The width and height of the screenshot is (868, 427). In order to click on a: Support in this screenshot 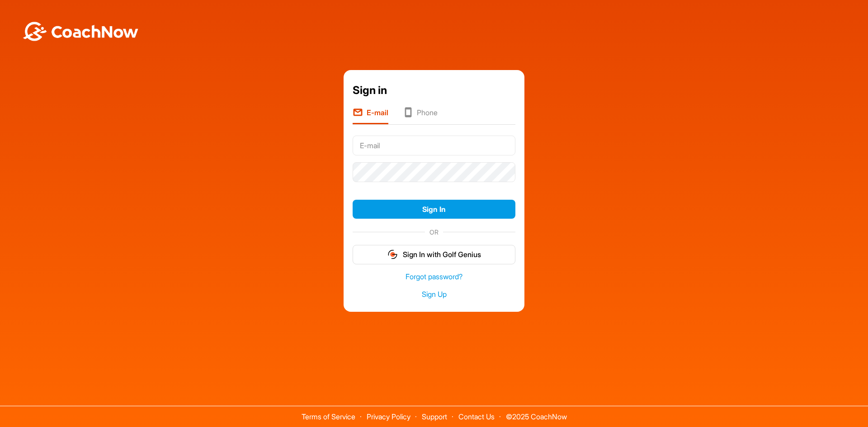, I will do `click(435, 416)`.